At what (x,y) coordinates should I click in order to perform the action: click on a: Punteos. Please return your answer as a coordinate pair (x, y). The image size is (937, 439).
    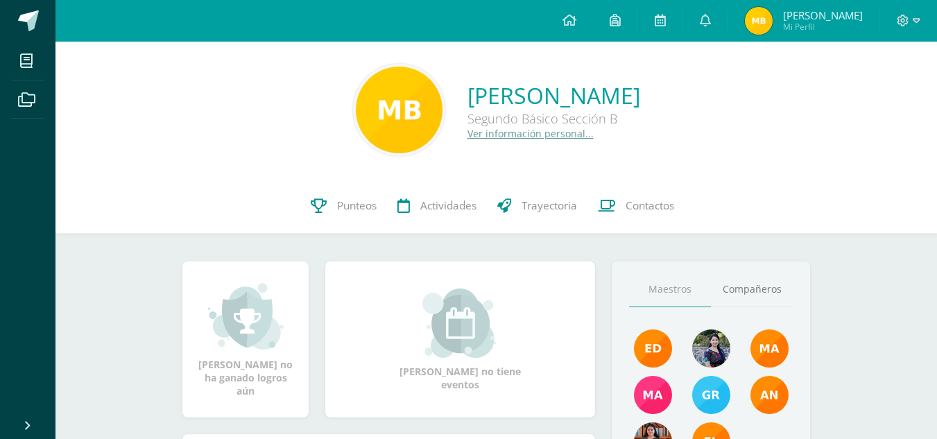
    Looking at the image, I should click on (343, 206).